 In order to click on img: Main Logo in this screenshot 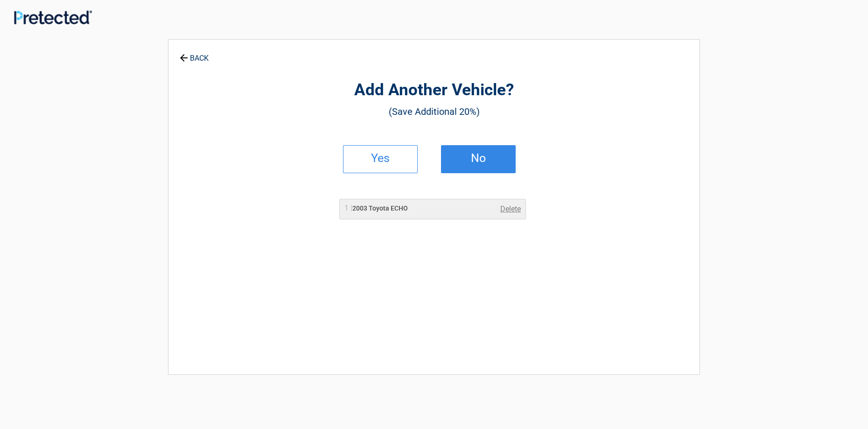, I will do `click(52, 17)`.